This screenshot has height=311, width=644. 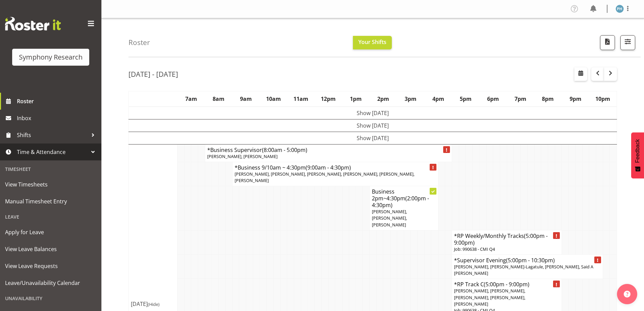 What do you see at coordinates (410, 99) in the screenshot?
I see `th: 3pm` at bounding box center [410, 99].